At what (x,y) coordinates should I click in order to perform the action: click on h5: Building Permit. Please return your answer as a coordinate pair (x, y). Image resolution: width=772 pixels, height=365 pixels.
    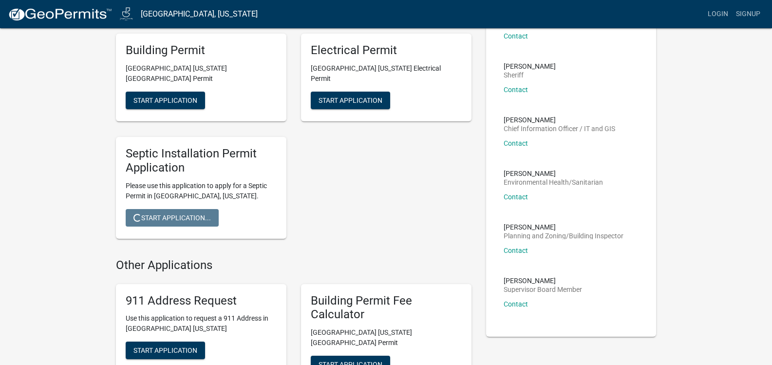
    Looking at the image, I should click on (201, 50).